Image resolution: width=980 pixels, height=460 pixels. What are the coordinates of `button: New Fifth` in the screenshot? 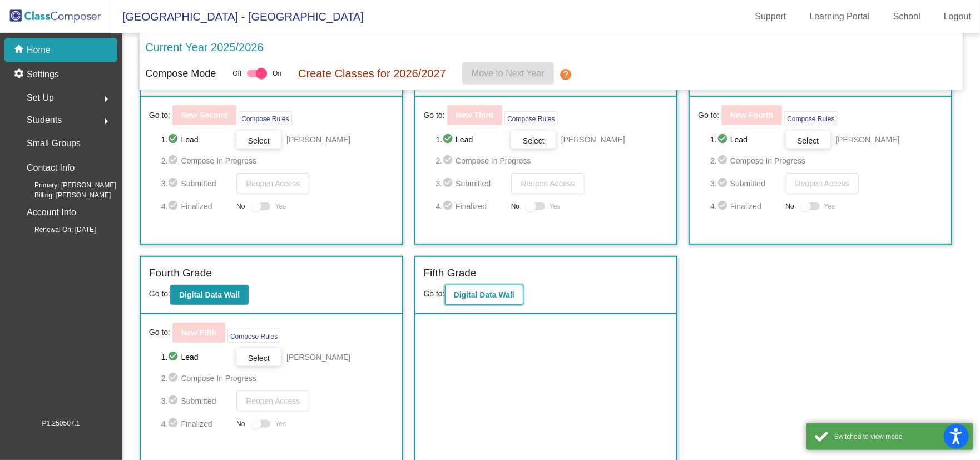 It's located at (198, 333).